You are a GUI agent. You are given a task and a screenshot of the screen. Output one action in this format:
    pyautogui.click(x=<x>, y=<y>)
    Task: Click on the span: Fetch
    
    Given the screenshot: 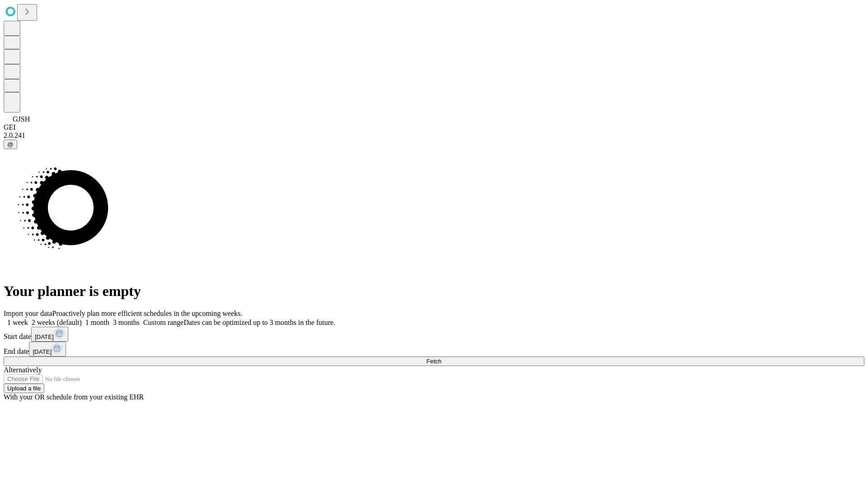 What is the action you would take?
    pyautogui.click(x=433, y=361)
    